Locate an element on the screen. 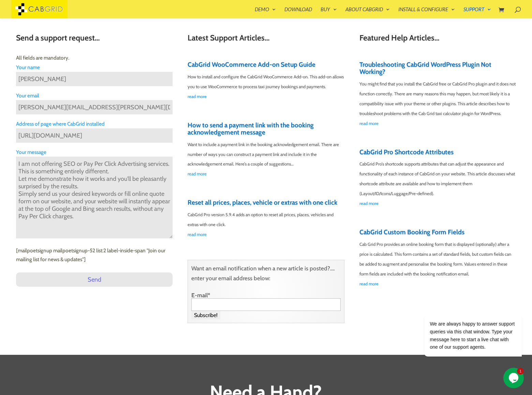  input: E-mail is located at coordinates (266, 305).